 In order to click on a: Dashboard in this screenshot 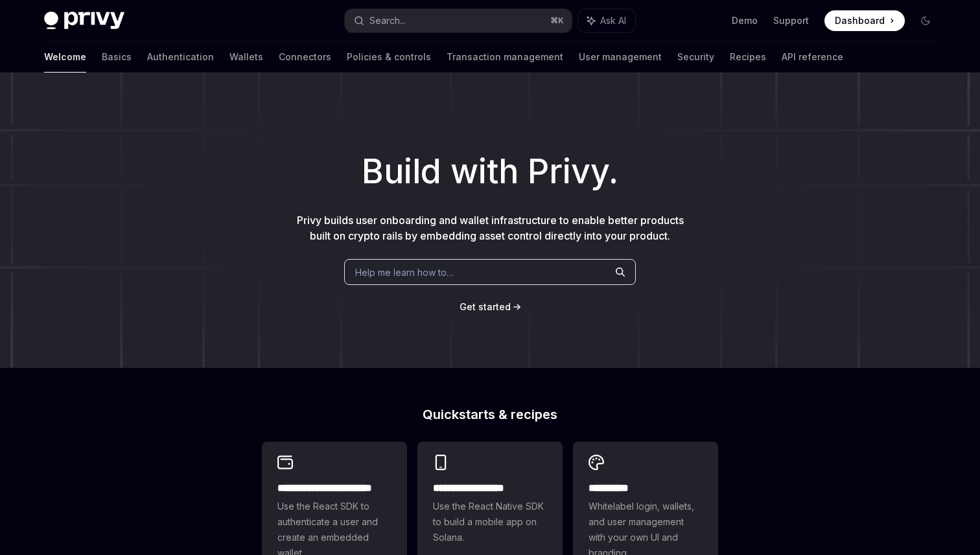, I will do `click(865, 21)`.